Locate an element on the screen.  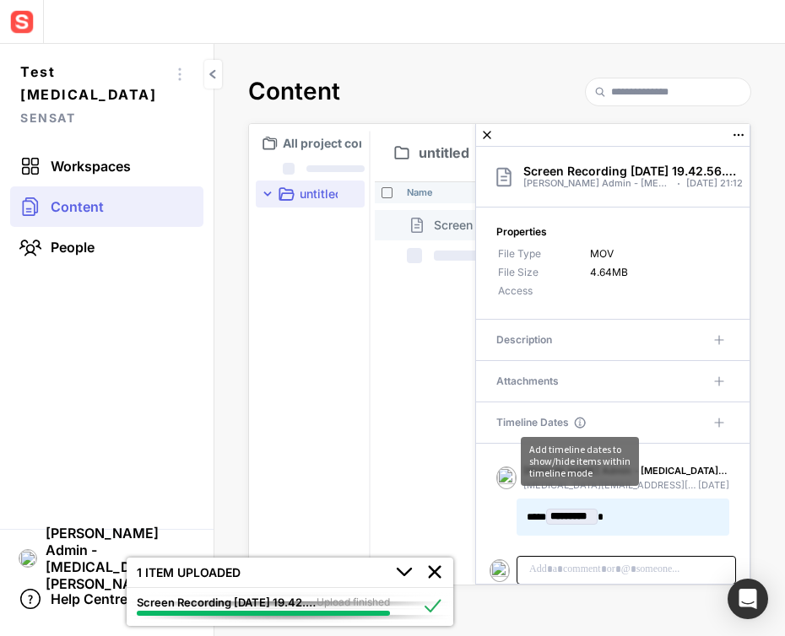
a: All project content is located at coordinates (310, 143).